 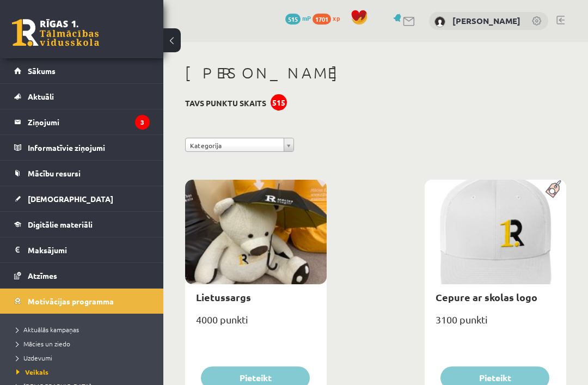 What do you see at coordinates (56, 33) in the screenshot?
I see `a: Rīgas 1. Tālmācības vidusskola` at bounding box center [56, 33].